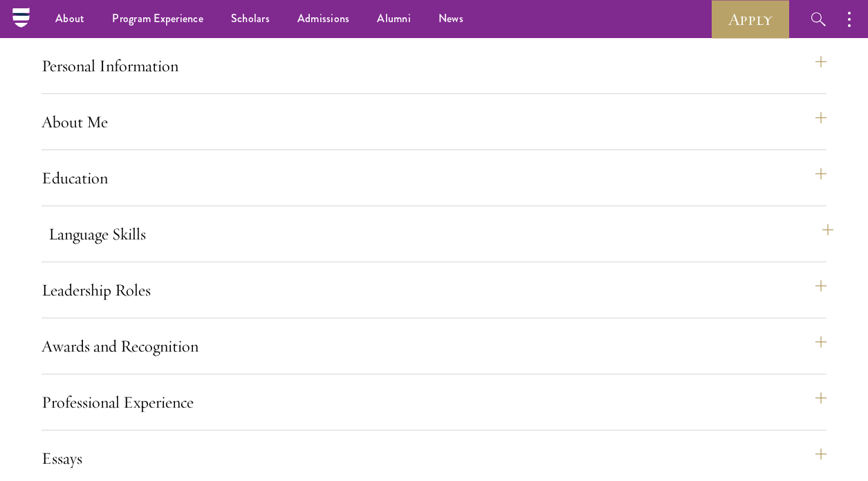 Image resolution: width=868 pixels, height=481 pixels. What do you see at coordinates (434, 178) in the screenshot?
I see `button: Education` at bounding box center [434, 178].